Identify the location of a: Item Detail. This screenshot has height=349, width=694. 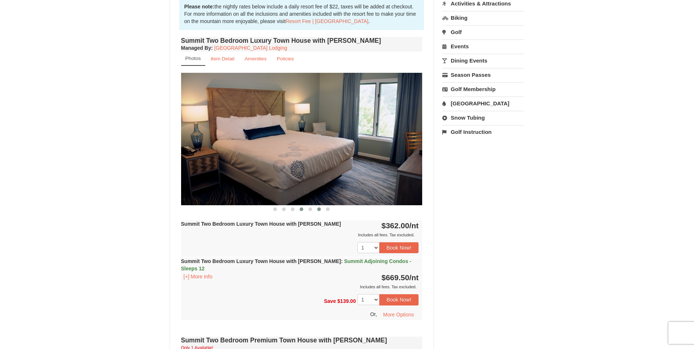
(222, 59).